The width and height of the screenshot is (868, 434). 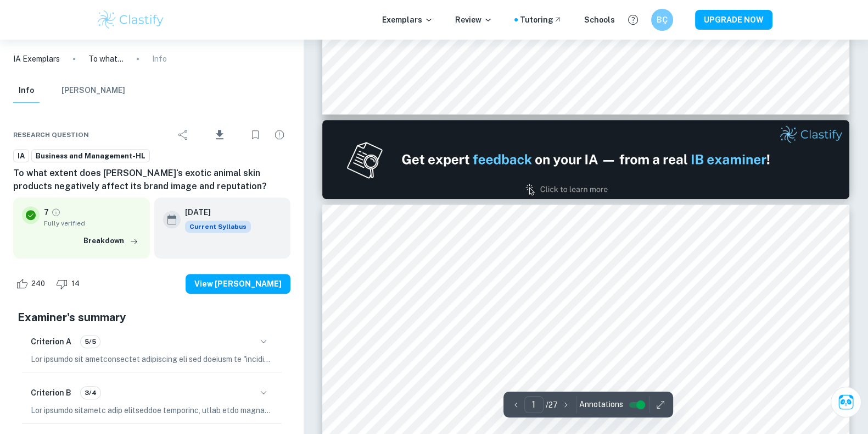 I want to click on span: 5/5, so click(x=90, y=341).